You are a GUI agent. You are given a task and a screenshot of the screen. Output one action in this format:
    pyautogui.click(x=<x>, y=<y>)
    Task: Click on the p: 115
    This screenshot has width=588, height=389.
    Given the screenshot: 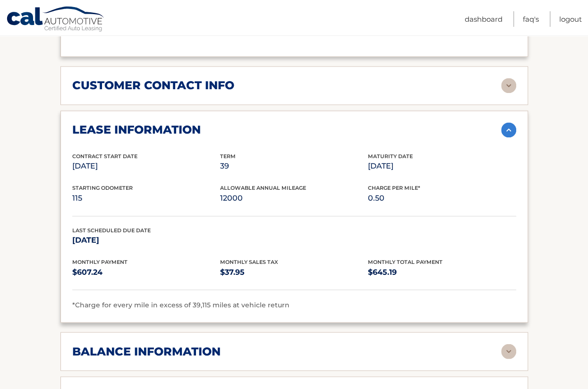 What is the action you would take?
    pyautogui.click(x=146, y=199)
    